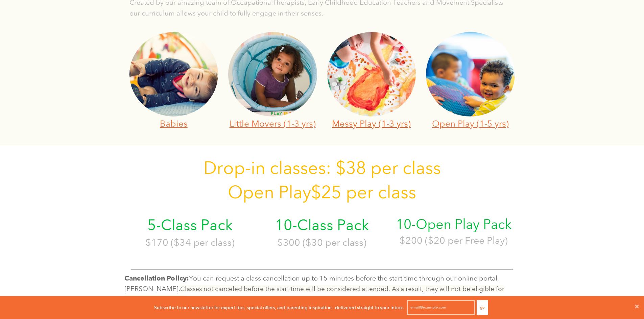  I want to click on h1: $170 ($34 per class), so click(190, 242).